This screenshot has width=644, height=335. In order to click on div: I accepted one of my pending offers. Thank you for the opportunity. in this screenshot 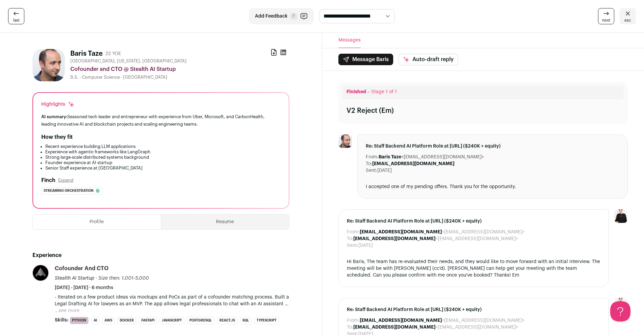, I will do `click(492, 187)`.